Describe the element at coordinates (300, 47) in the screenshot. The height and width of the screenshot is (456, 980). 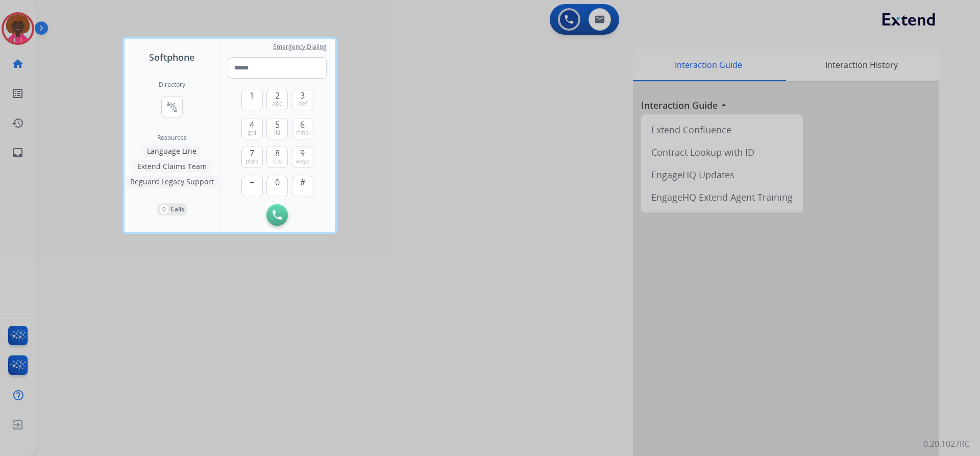
I see `span: Emergency Dialing` at that location.